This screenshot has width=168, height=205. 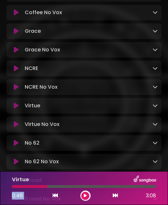 What do you see at coordinates (43, 13) in the screenshot?
I see `p: Coffee No Vox` at bounding box center [43, 13].